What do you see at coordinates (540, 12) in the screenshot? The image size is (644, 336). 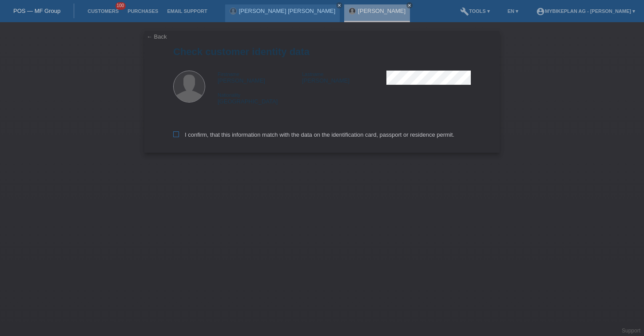 I see `i: account_circle` at bounding box center [540, 12].